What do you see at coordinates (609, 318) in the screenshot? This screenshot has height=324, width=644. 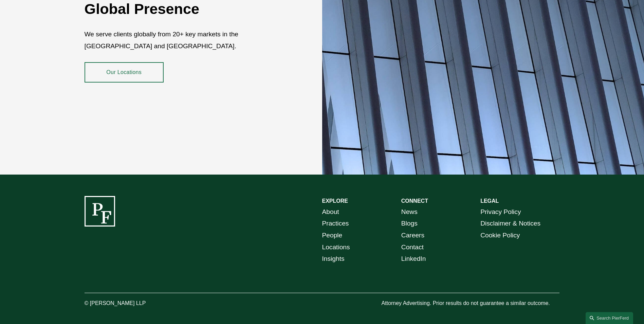 I see `a: Search this site` at bounding box center [609, 318].